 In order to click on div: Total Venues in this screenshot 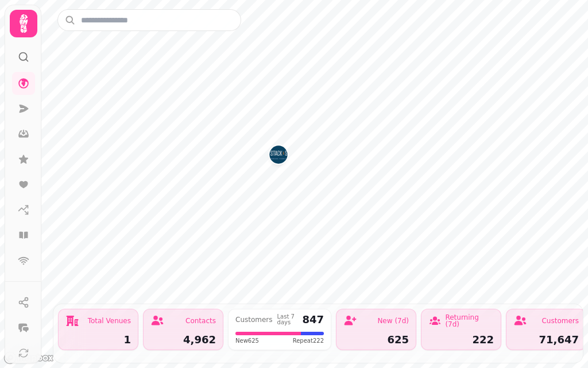, I will do `click(109, 321)`.